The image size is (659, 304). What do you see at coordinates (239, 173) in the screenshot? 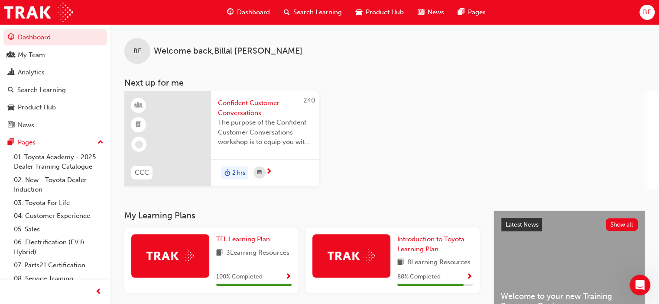
I see `span: 2 hrs` at bounding box center [239, 173].